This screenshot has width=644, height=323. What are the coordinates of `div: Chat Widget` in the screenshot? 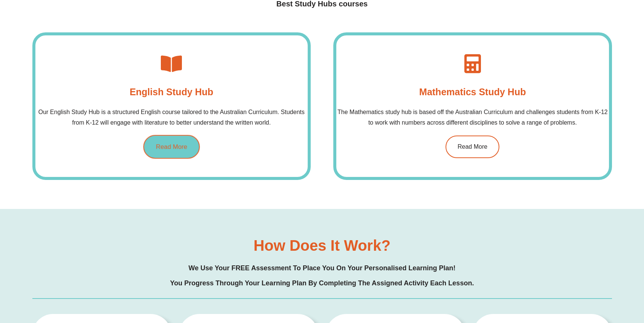 It's located at (579, 280).